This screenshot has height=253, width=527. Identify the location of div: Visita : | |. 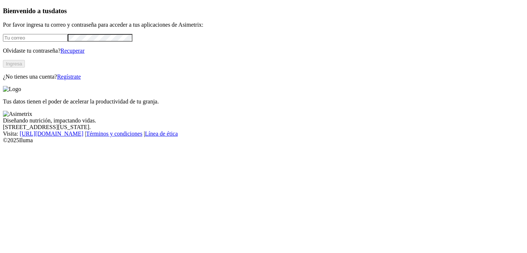
(264, 134).